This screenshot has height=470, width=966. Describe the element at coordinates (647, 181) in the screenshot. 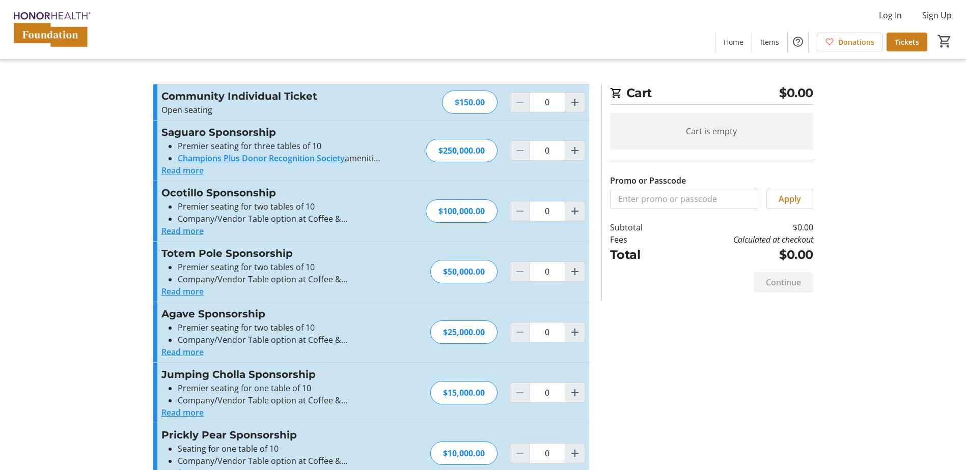

I see `label: Promo or Passcode` at that location.